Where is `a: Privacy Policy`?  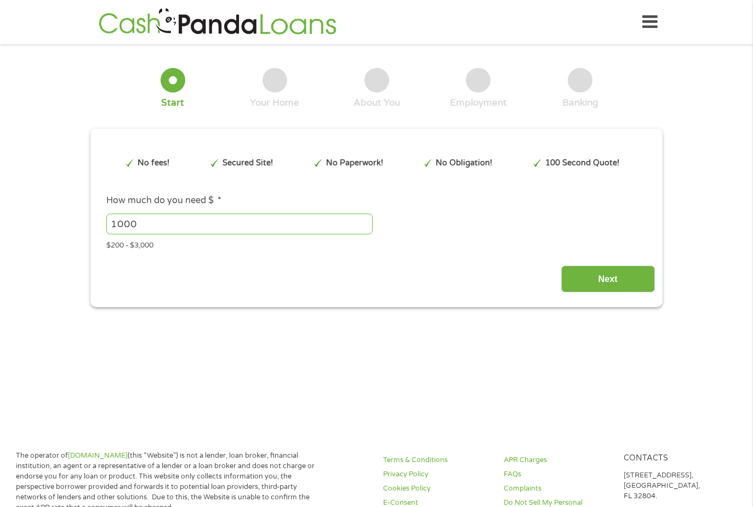 a: Privacy Policy is located at coordinates (436, 474).